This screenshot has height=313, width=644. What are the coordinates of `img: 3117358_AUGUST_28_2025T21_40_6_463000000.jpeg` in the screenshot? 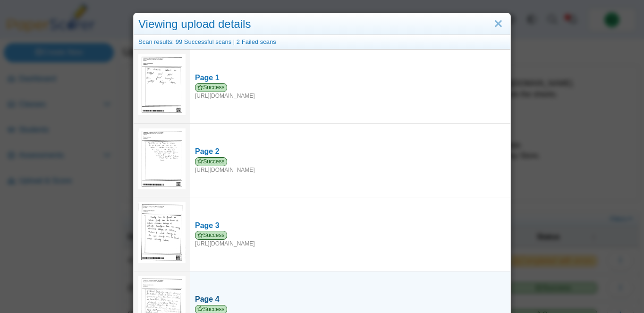 It's located at (162, 159).